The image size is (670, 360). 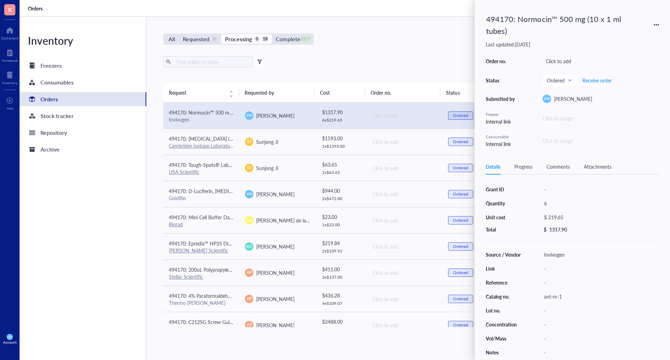 What do you see at coordinates (558, 166) in the screenshot?
I see `div: Comments` at bounding box center [558, 166].